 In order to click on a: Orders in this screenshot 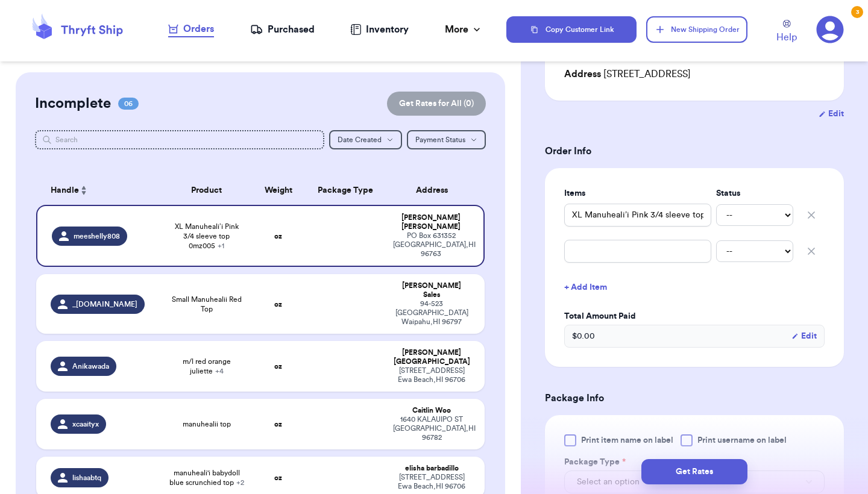, I will do `click(191, 30)`.